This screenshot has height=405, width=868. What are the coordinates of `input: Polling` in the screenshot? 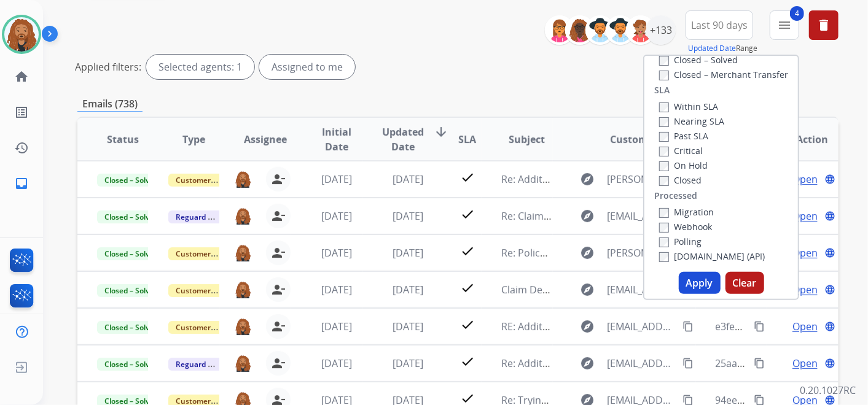 It's located at (664, 242).